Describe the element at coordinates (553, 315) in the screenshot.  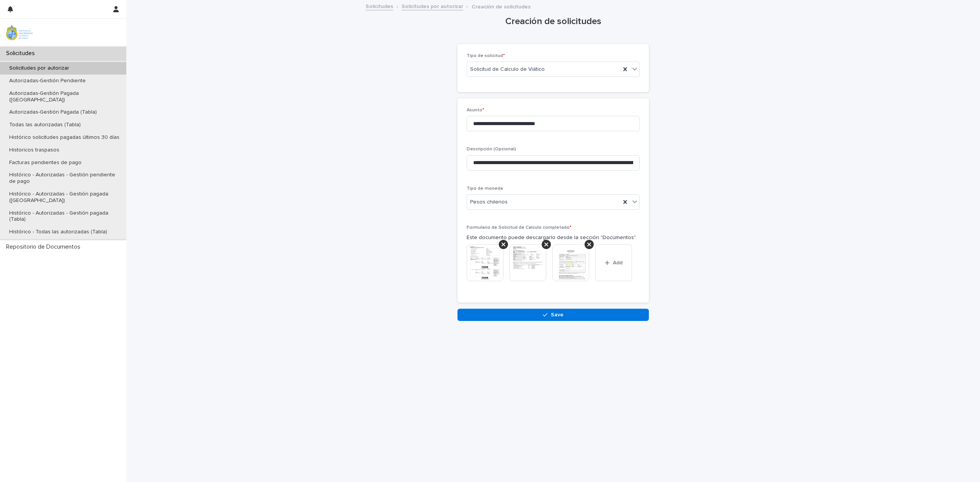
I see `button: Save` at that location.